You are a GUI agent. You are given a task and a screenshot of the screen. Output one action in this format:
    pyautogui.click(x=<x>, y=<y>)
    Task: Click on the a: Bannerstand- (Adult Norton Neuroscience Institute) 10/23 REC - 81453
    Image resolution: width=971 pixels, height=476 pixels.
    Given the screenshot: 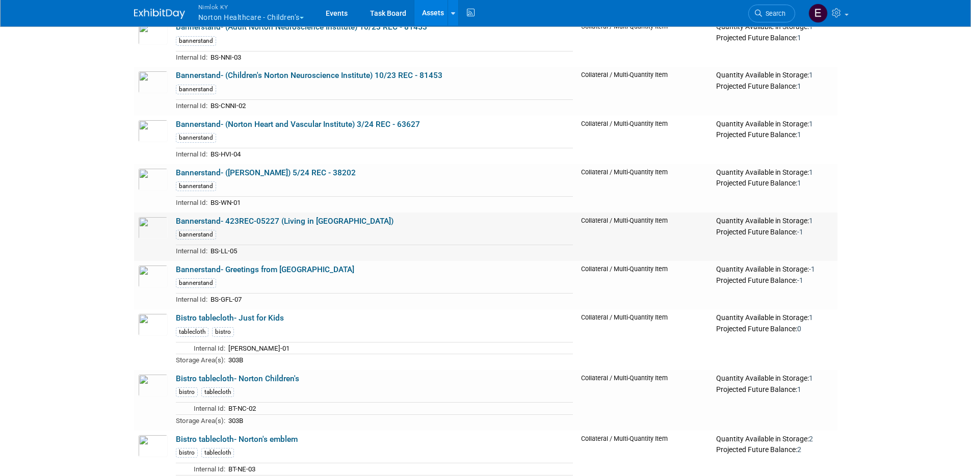 What is the action you would take?
    pyautogui.click(x=301, y=27)
    